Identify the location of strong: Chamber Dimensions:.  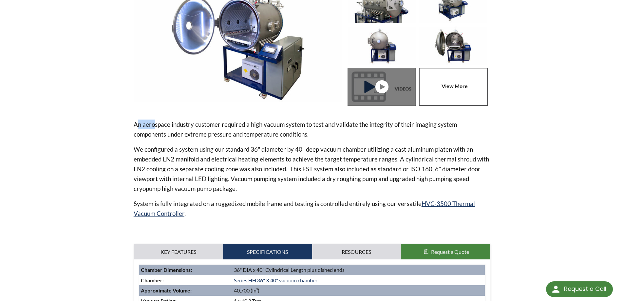
(166, 269).